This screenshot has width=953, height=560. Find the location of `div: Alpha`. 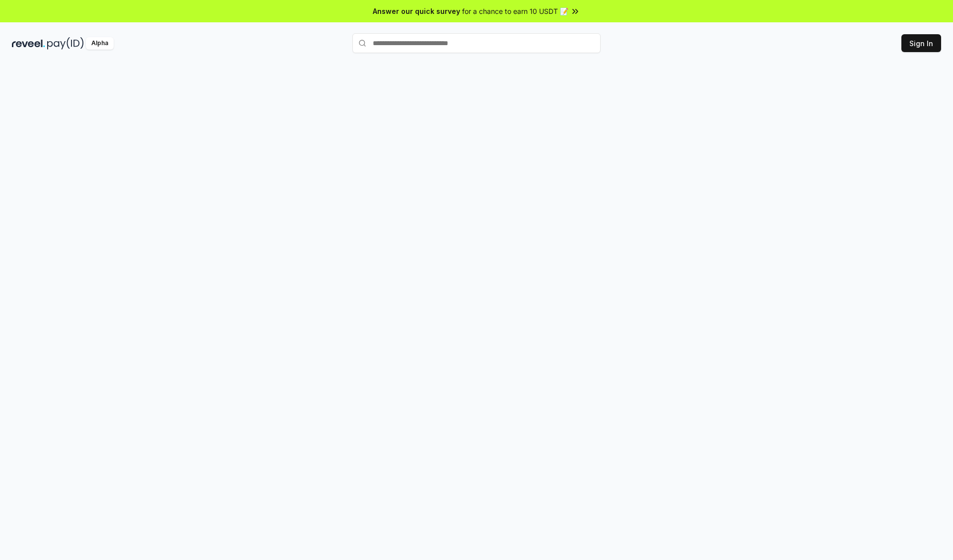

div: Alpha is located at coordinates (100, 43).